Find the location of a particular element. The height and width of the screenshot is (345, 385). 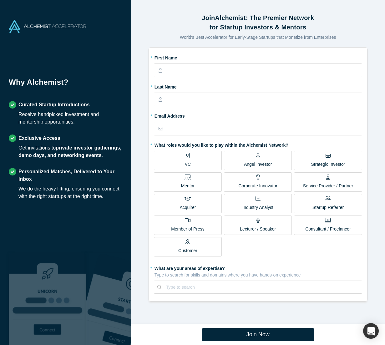

img: Robust Technologies is located at coordinates (48, 299).